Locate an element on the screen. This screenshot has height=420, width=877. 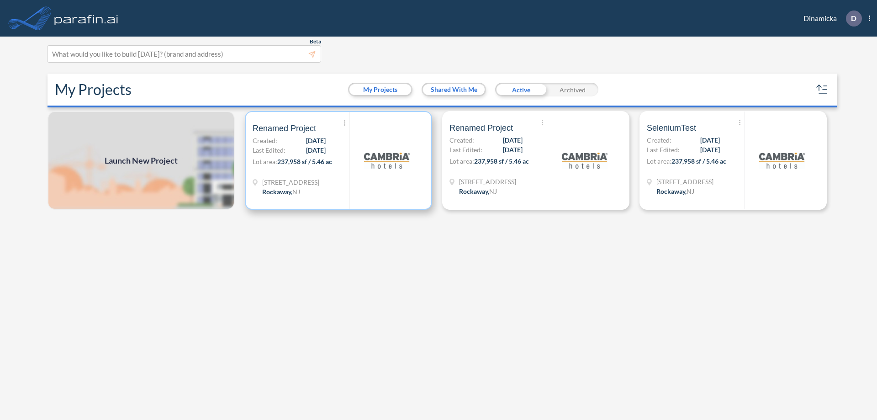
h2: My Projects is located at coordinates (93, 90).